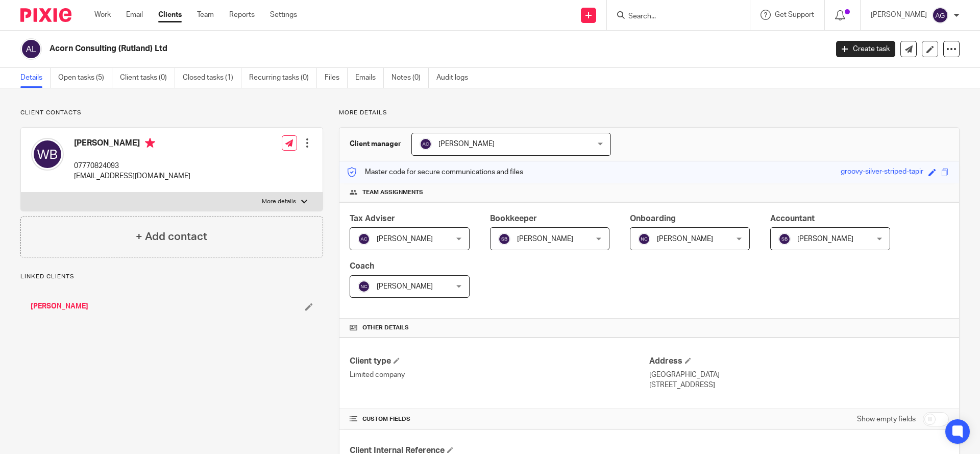 Image resolution: width=980 pixels, height=454 pixels. Describe the element at coordinates (358, 49) in the screenshot. I see `h2: Acorn Consulting (Rutland) Ltd` at that location.